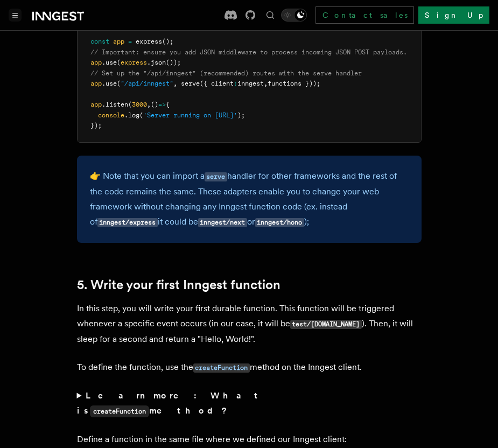  Describe the element at coordinates (294, 15) in the screenshot. I see `button: Toggle dark mode` at that location.